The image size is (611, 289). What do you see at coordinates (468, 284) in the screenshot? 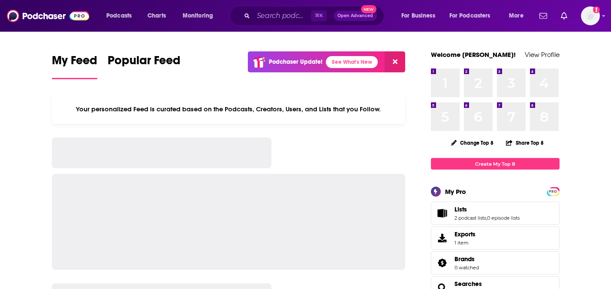
I see `a: Searches` at bounding box center [468, 284].